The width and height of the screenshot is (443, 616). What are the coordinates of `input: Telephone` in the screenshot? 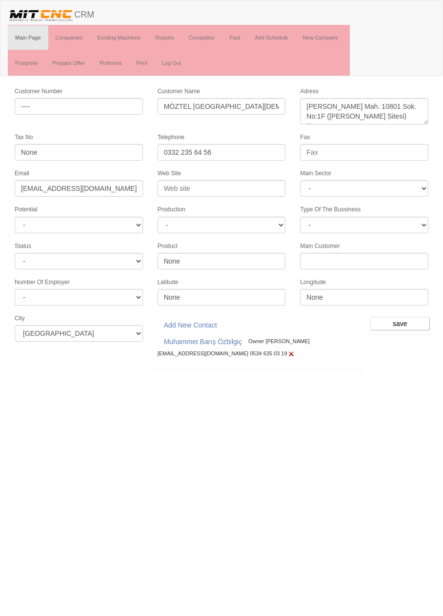 It's located at (221, 152).